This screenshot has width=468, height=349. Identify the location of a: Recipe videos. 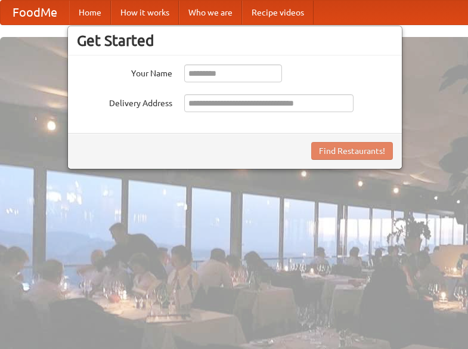
(278, 13).